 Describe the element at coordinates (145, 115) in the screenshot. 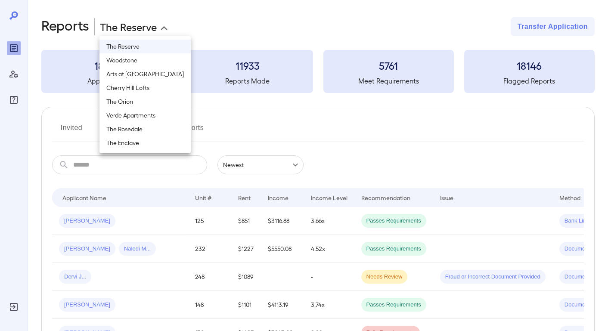

I see `li: Verde Apartments` at that location.